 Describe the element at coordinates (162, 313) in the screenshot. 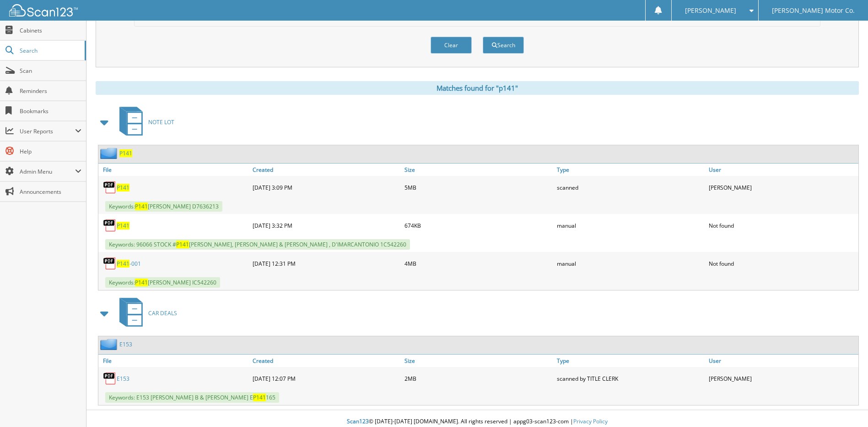

I see `span: CAR DEALS` at that location.